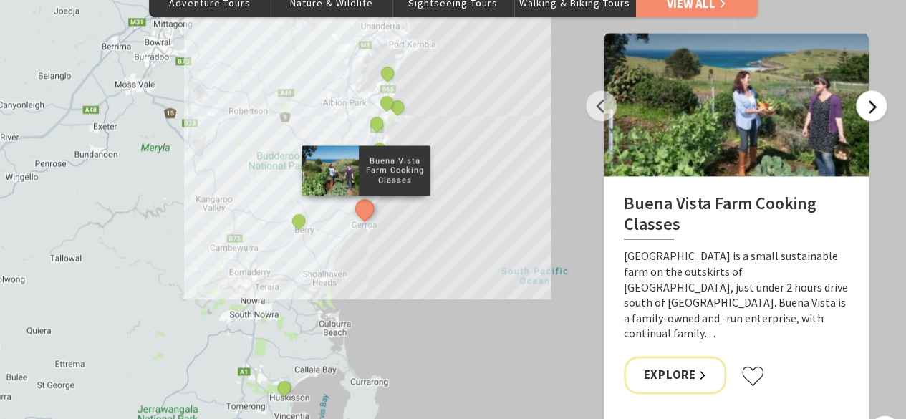 The image size is (906, 419). I want to click on button: Previous, so click(601, 105).